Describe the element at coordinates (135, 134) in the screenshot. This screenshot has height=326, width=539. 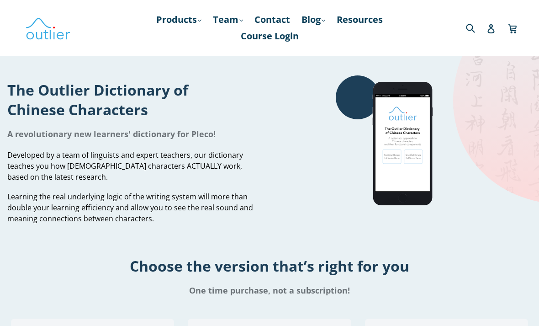
I see `h1: A revolutionary new learners' dictionary for Pleco!` at that location.